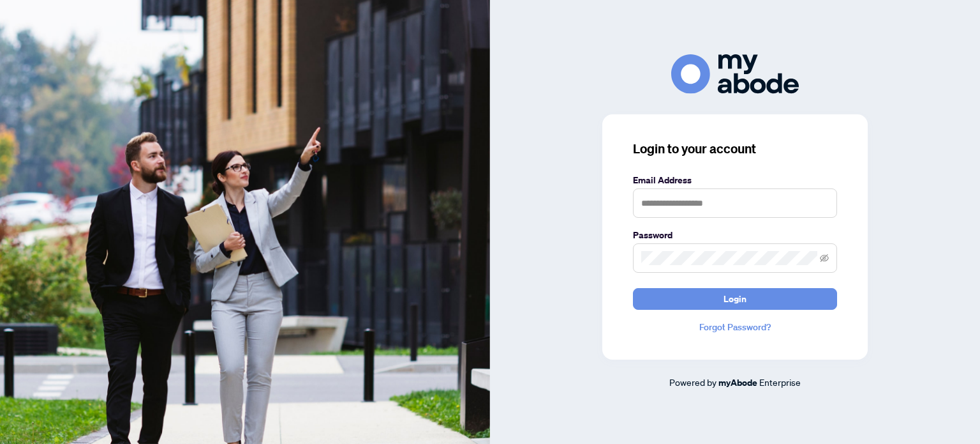 This screenshot has height=444, width=980. I want to click on span: eye-invisible, so click(824, 258).